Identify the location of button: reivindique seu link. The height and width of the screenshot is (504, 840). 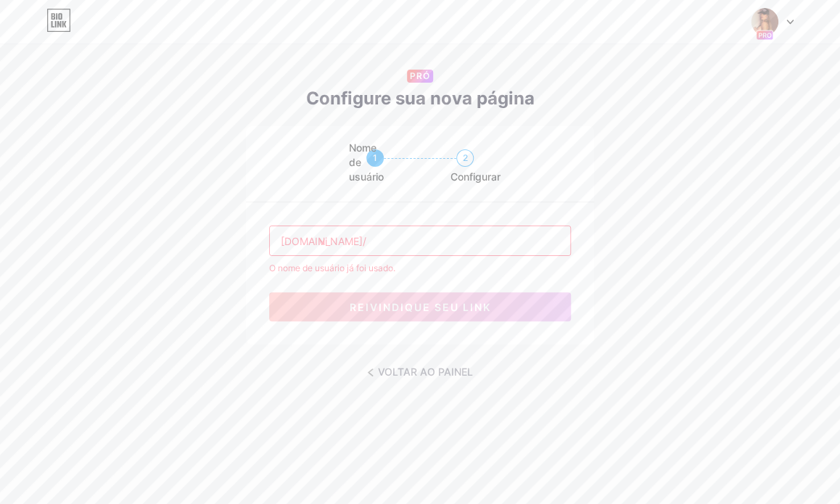
(420, 306).